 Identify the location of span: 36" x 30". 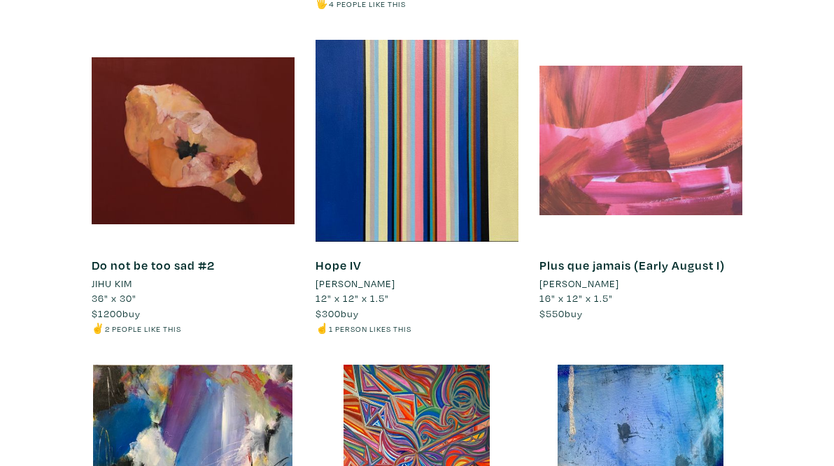
(114, 298).